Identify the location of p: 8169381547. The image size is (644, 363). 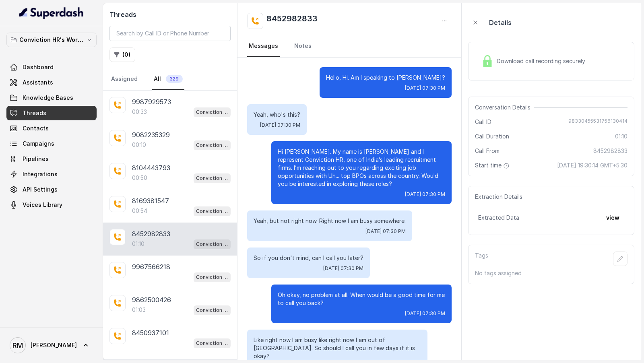
(151, 201).